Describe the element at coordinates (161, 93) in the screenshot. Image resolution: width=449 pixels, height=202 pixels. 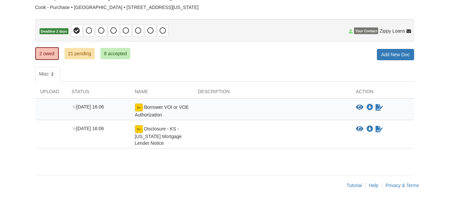
I see `div: Name` at that location.